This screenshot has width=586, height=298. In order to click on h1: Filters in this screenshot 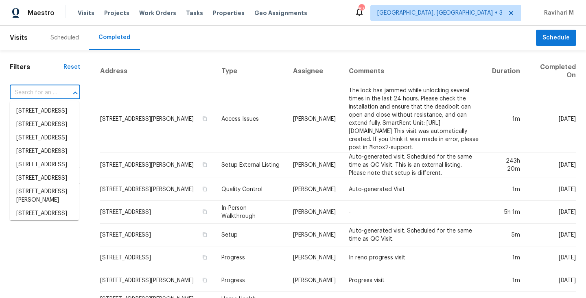, I will do `click(37, 67)`.